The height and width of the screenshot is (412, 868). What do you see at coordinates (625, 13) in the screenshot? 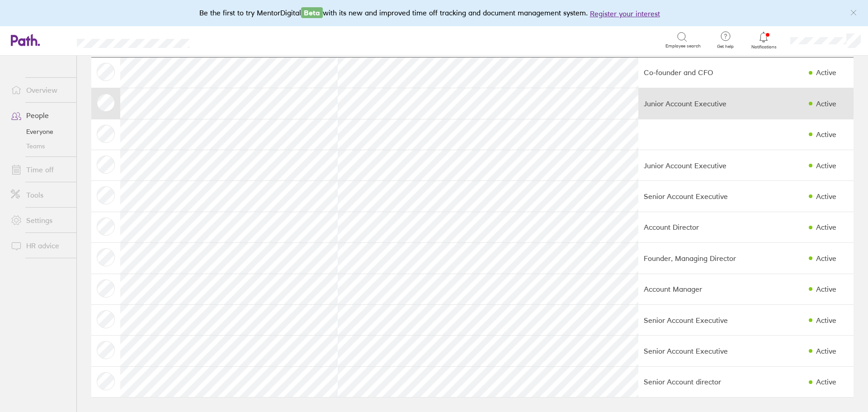
I see `button: Register your interest` at bounding box center [625, 13].